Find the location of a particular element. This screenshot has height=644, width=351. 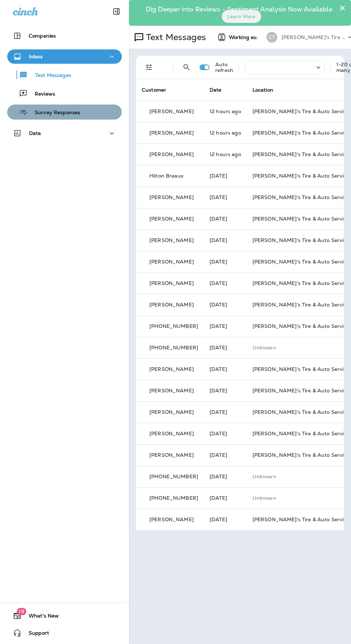

button: Inbox is located at coordinates (65, 56).